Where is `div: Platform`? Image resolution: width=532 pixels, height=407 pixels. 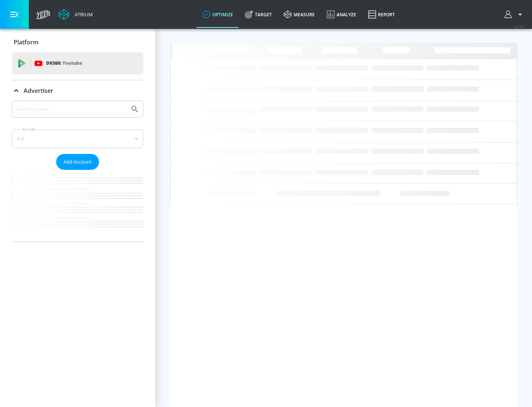 div: Platform is located at coordinates (77, 42).